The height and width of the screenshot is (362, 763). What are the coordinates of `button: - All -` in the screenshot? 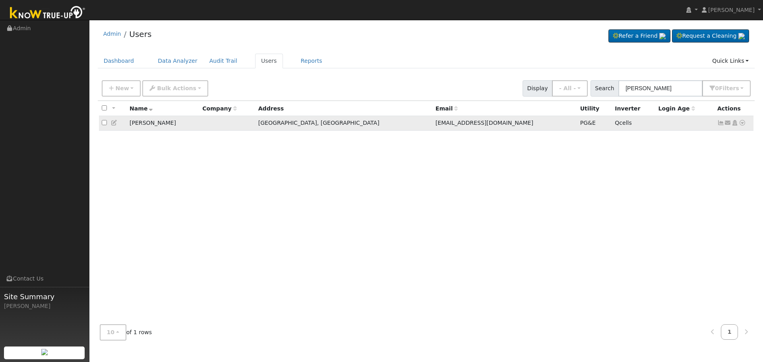 It's located at (570, 88).